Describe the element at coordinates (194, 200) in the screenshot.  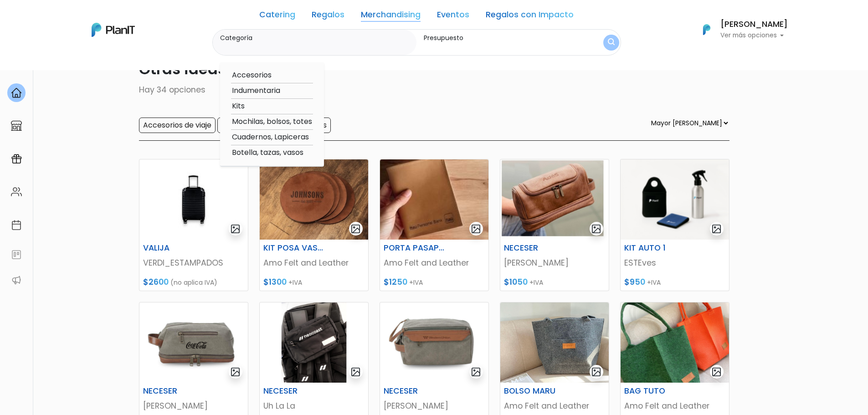
I see `img: thumb_2000___2000-Photoroom__1_.jpg` at that location.